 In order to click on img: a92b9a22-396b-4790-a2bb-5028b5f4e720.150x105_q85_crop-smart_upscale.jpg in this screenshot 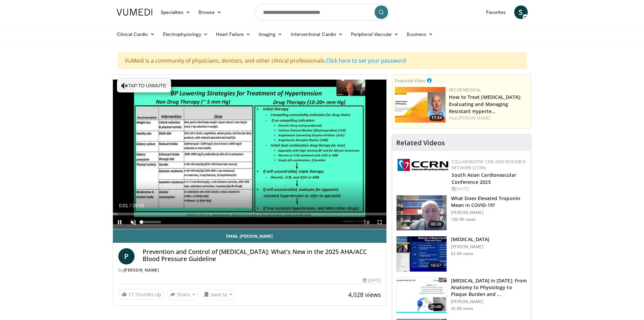, I will do `click(422, 254)`.